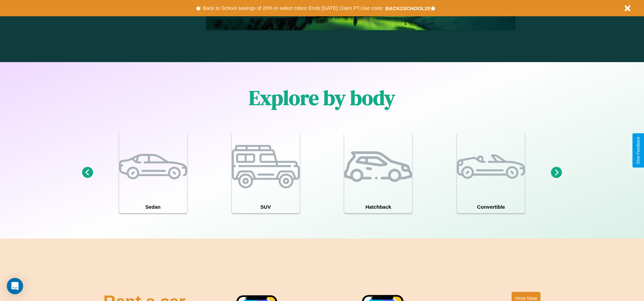 The height and width of the screenshot is (301, 644). I want to click on h4: SUV, so click(266, 207).